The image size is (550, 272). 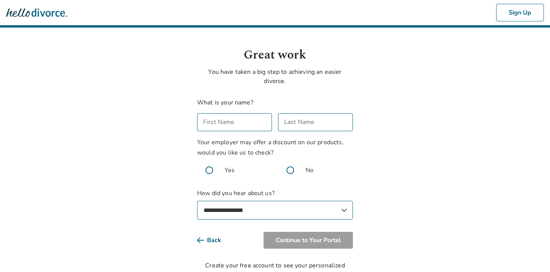 What do you see at coordinates (215, 240) in the screenshot?
I see `button: Back` at bounding box center [215, 240].